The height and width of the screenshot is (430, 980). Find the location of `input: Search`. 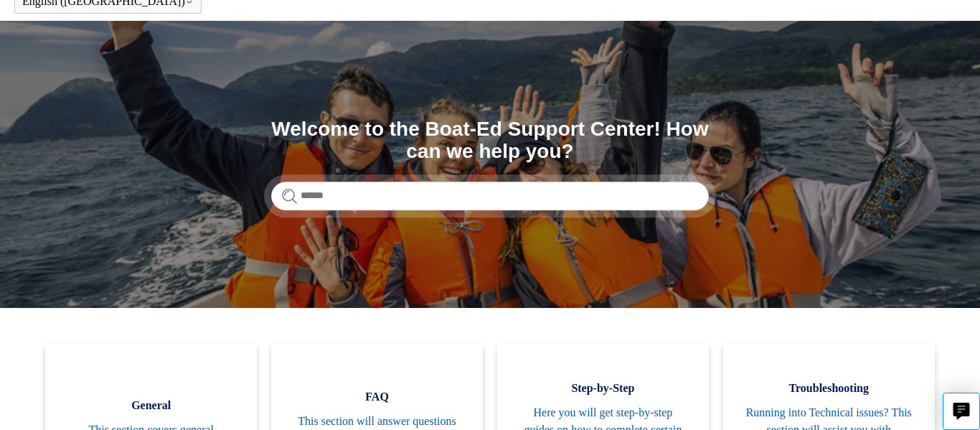

input: Search is located at coordinates (490, 196).